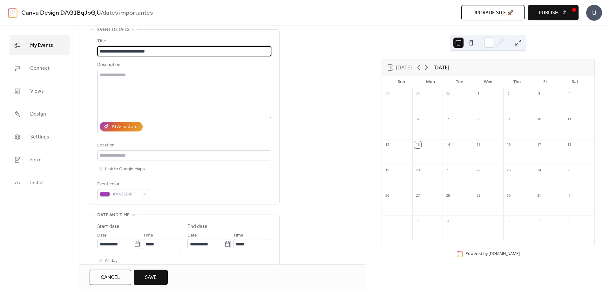  I want to click on div: Tue, so click(459, 82).